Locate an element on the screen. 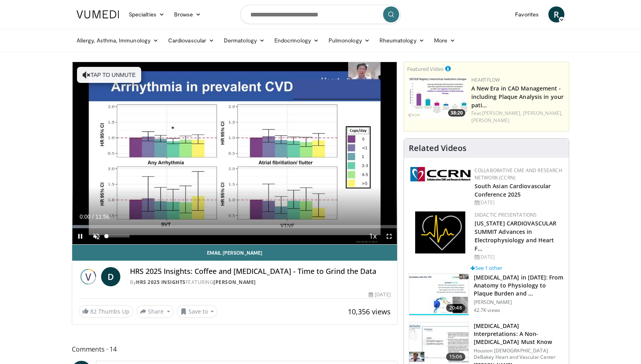 The width and height of the screenshot is (641, 364). a: Collaborative CME and Research Network (CCRN) is located at coordinates (518, 174).